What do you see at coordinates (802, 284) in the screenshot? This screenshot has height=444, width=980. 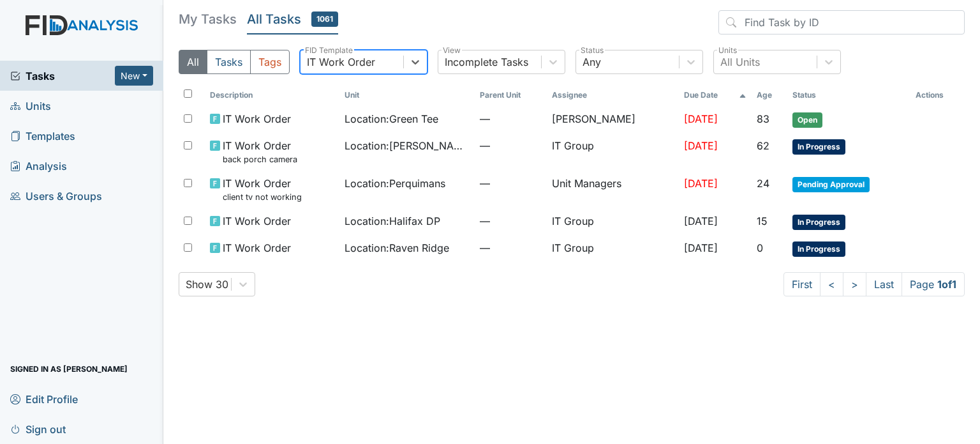 I see `a: First` at bounding box center [802, 284].